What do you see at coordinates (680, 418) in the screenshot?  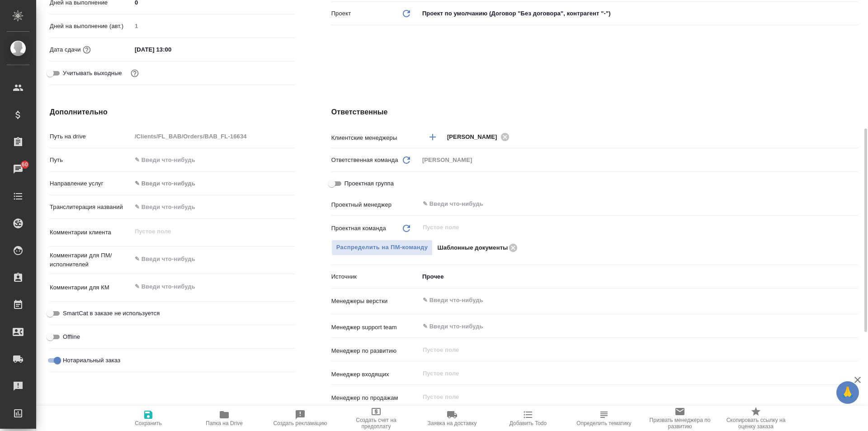 I see `button: Призвать менеджера по развитию` at bounding box center [680, 418].